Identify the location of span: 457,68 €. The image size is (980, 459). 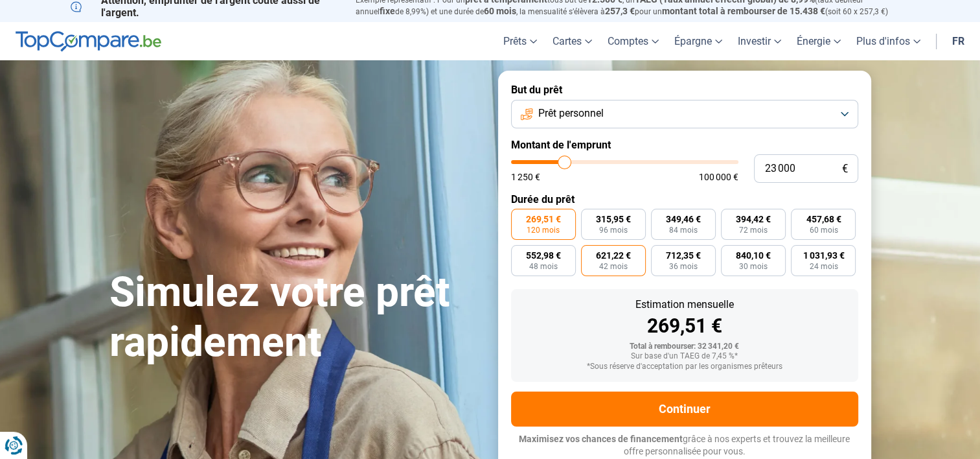
(824, 219).